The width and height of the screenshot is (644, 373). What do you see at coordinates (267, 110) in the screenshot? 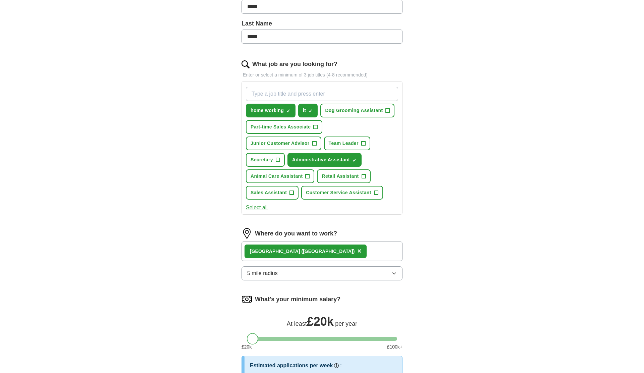
I see `span: home working` at bounding box center [267, 110].